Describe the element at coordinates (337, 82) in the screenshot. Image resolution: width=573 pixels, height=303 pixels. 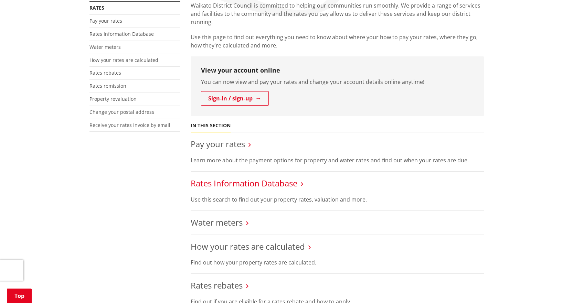
I see `p: You can now view and pay your rates and change your account details online anytime!` at that location.